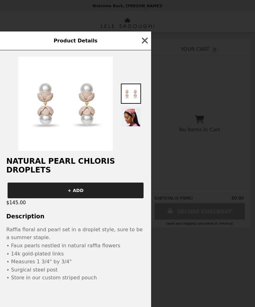 The image size is (255, 307). Describe the element at coordinates (75, 190) in the screenshot. I see `button: + ADD` at that location.